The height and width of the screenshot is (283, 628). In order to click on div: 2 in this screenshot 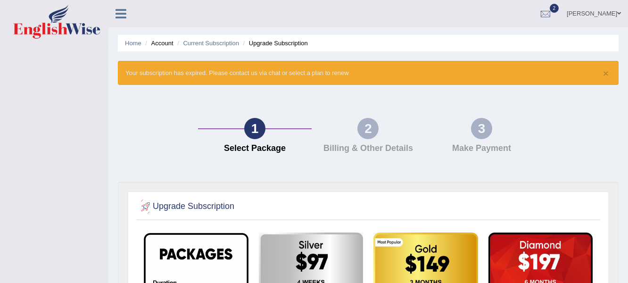, I will do `click(368, 128)`.